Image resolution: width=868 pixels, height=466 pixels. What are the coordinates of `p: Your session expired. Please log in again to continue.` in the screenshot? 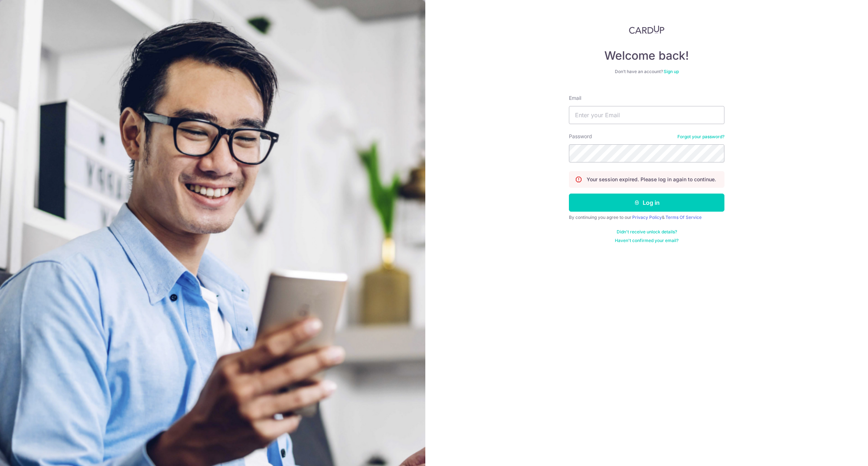 It's located at (652, 179).